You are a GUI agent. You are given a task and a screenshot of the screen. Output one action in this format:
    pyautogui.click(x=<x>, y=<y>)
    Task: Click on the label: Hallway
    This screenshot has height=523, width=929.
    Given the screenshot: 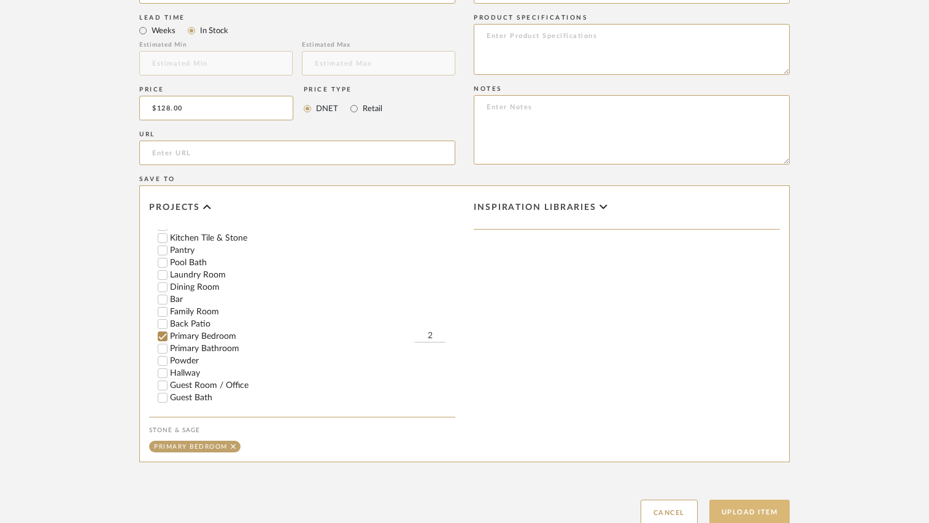 What is the action you would take?
    pyautogui.click(x=312, y=373)
    